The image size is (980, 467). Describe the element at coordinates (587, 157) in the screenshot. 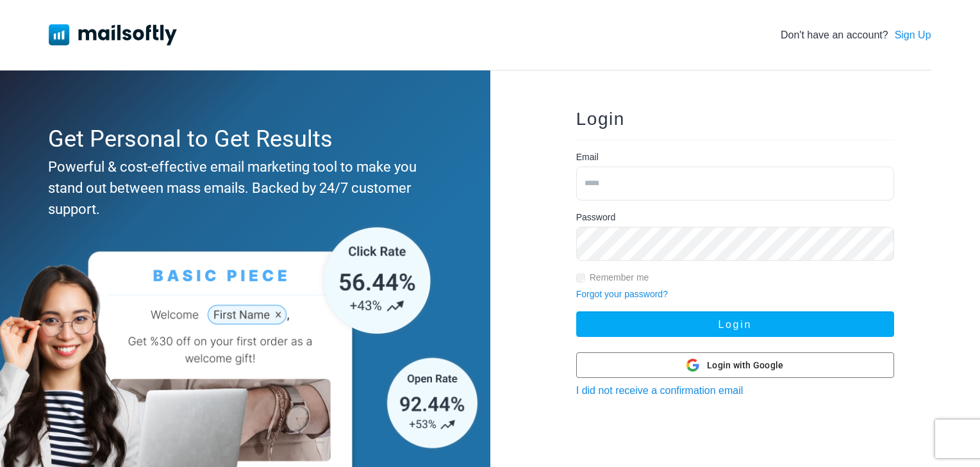

I see `label: Email` at that location.